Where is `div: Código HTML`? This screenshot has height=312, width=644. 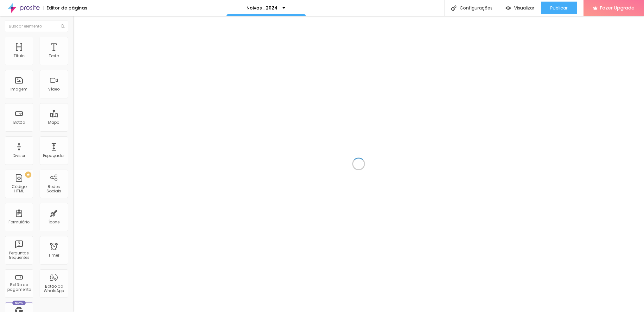 div: Código HTML is located at coordinates (19, 189).